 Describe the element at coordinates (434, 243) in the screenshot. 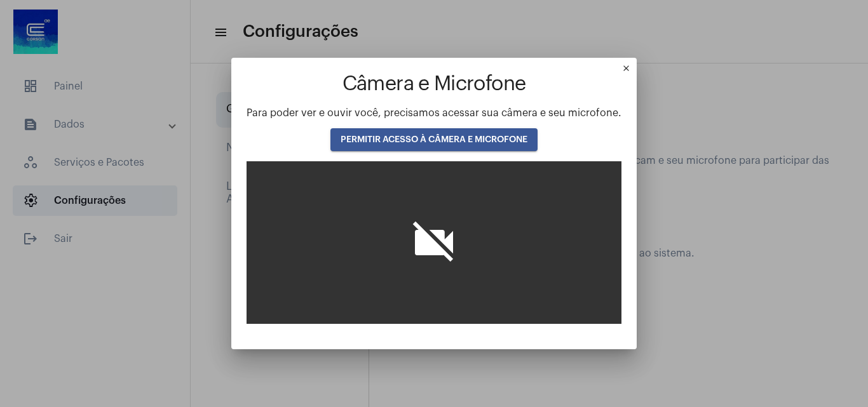

I see `i: videocam_off` at that location.